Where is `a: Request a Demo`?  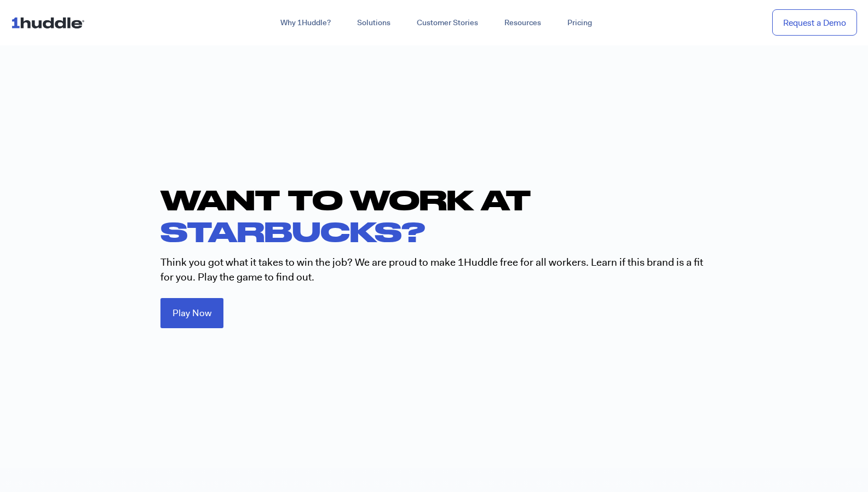 a: Request a Demo is located at coordinates (814, 22).